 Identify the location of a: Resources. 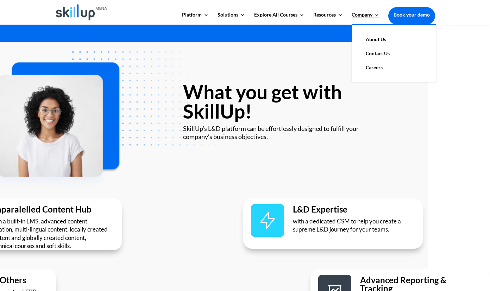
(328, 18).